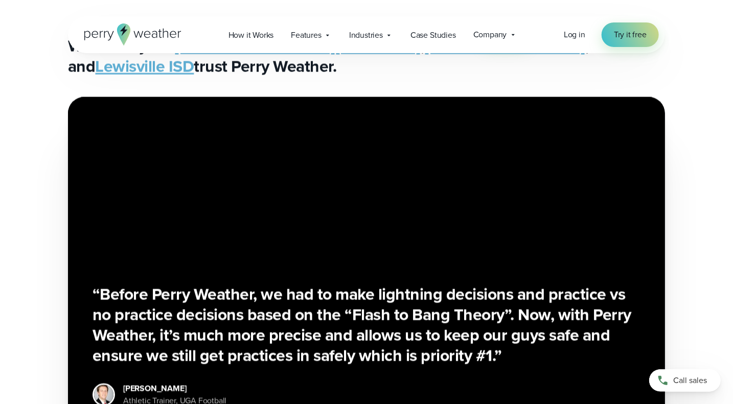  What do you see at coordinates (306, 35) in the screenshot?
I see `span: Features` at bounding box center [306, 35].